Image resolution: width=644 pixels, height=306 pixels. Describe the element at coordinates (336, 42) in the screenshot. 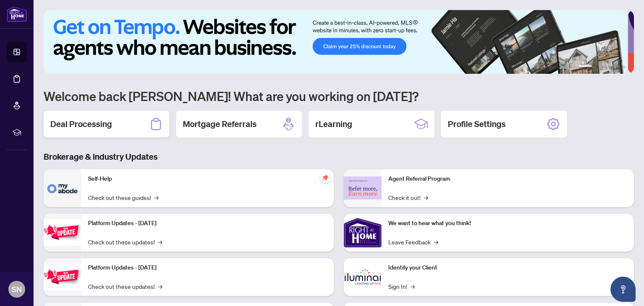

I see `img: Slide 0` at that location.